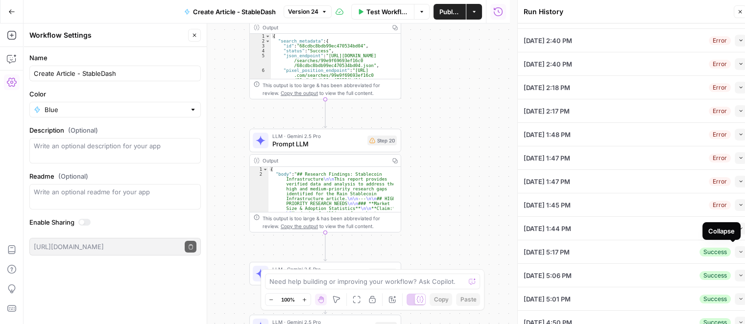 The image size is (745, 324). What do you see at coordinates (265, 170) in the screenshot?
I see `span: Toggle code folding, rows 1 through 3` at bounding box center [265, 170].